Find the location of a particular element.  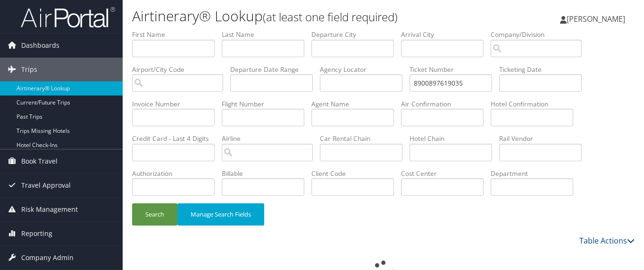

label: Authorization is located at coordinates (177, 173).